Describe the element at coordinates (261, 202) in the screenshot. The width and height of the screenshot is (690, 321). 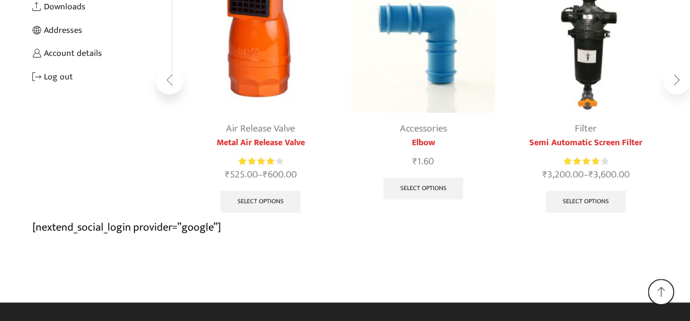
I see `a: Select options for “Metal Air Release Valve”` at that location.